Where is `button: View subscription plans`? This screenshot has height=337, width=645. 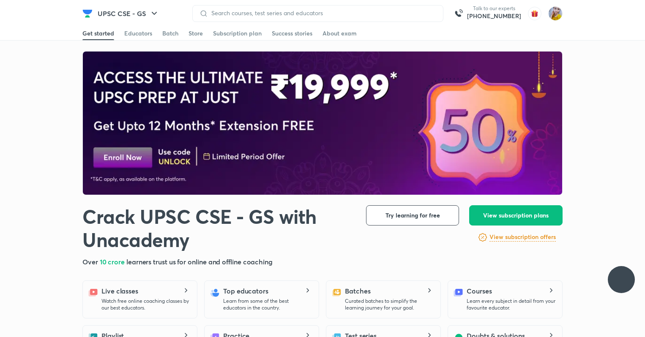 button: View subscription plans is located at coordinates (516, 216).